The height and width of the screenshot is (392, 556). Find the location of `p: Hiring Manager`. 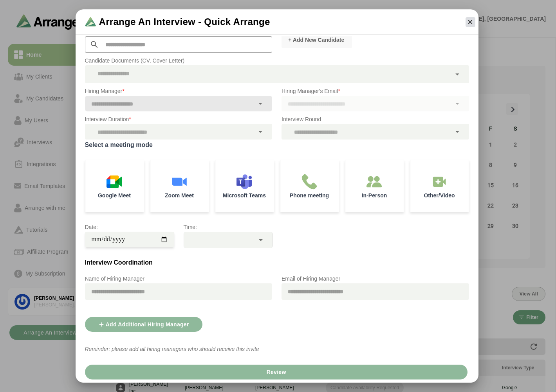

p: Hiring Manager is located at coordinates (178, 91).